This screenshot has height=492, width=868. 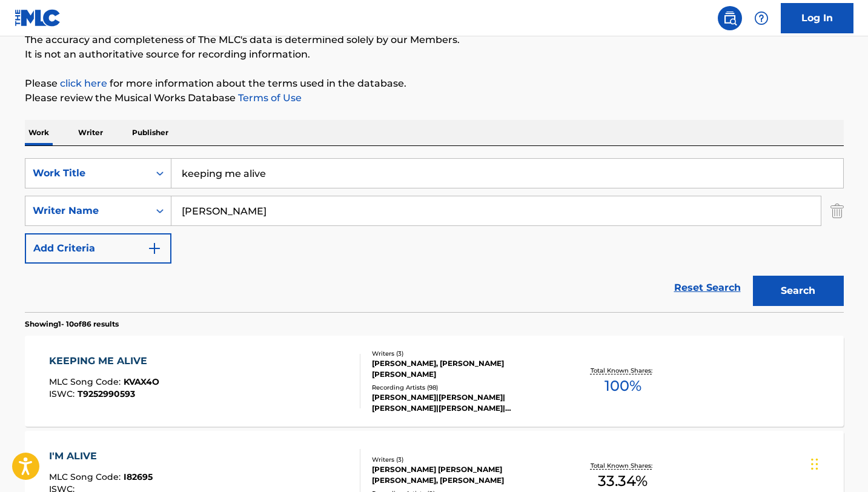 What do you see at coordinates (138, 477) in the screenshot?
I see `span: I82695` at bounding box center [138, 477].